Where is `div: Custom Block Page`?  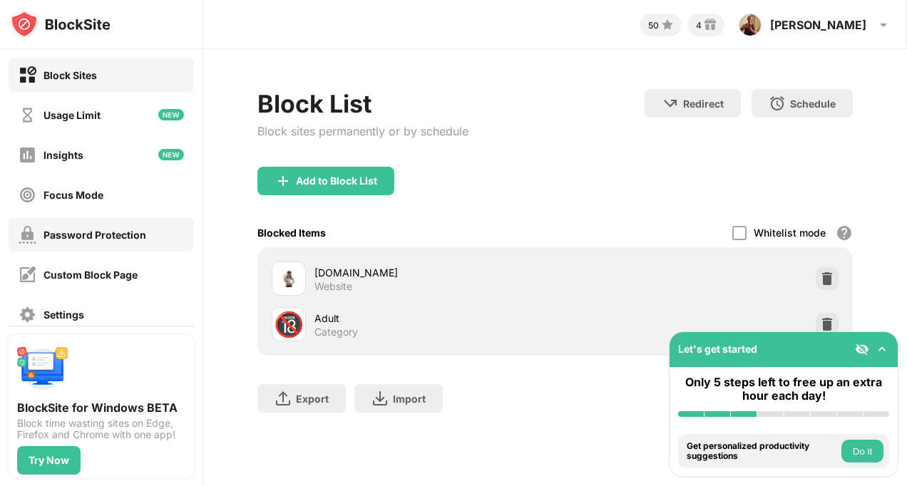 div: Custom Block Page is located at coordinates (91, 275).